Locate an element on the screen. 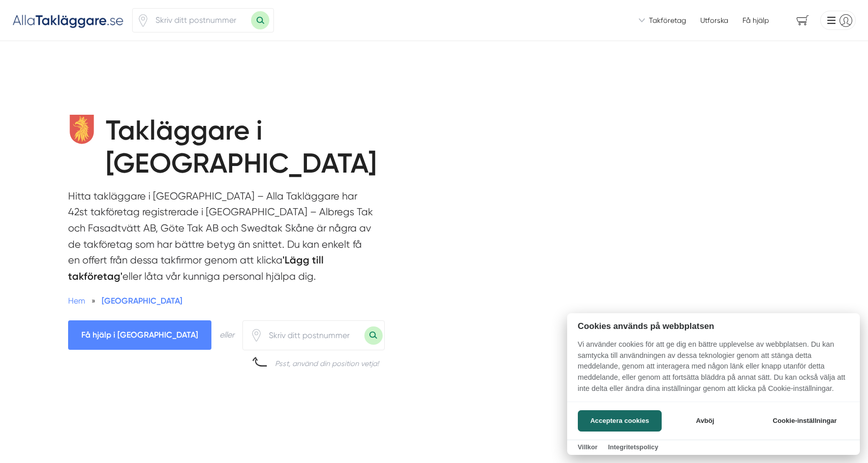 The image size is (868, 463). a: Integritetspolicy is located at coordinates (633, 447).